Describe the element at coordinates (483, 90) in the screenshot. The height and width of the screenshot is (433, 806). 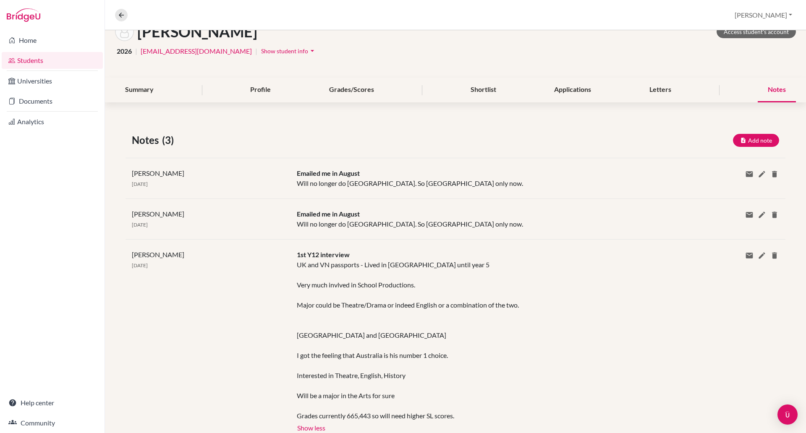
I see `div: Shortlist` at that location.